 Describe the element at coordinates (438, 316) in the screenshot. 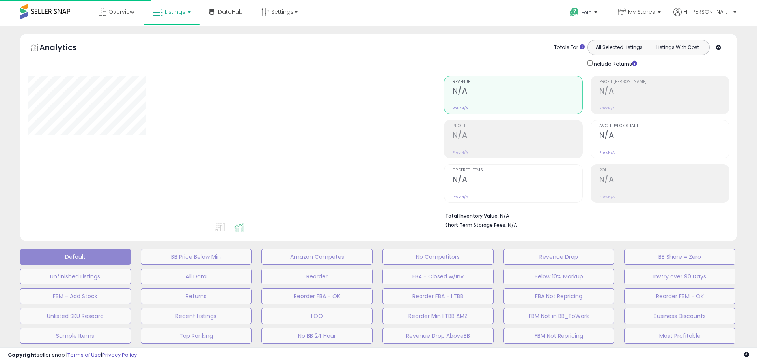

I see `button: Reorder Min LTBB AMZ` at that location.